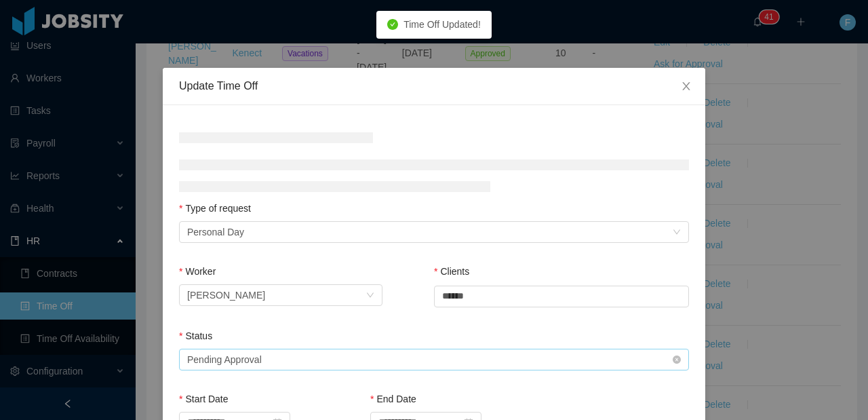  What do you see at coordinates (451, 271) in the screenshot?
I see `label: Clients` at bounding box center [451, 271].